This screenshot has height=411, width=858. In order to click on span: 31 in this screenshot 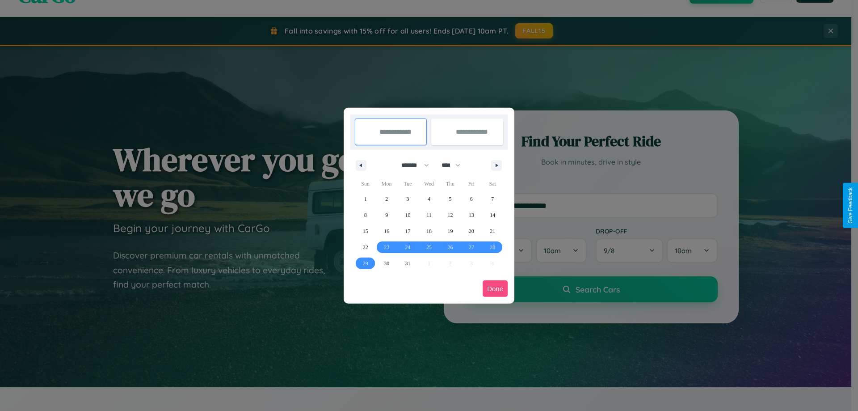, I will do `click(408, 263)`.